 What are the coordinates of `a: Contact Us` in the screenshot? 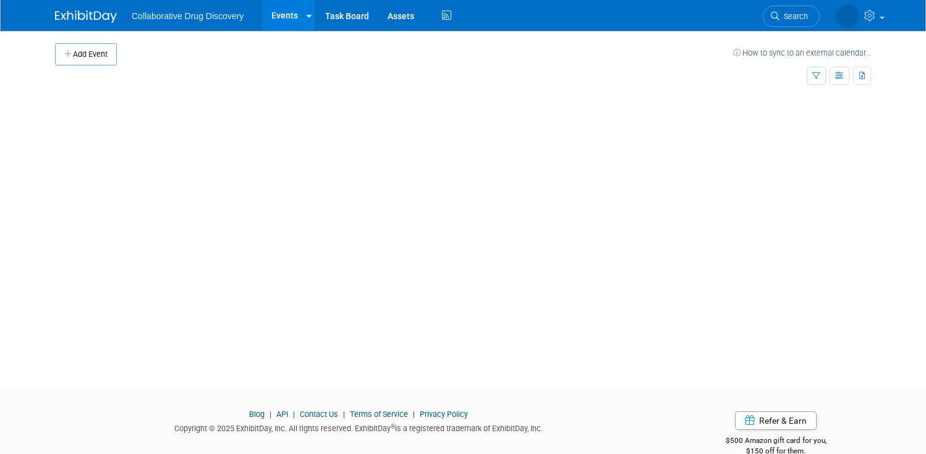 It's located at (319, 414).